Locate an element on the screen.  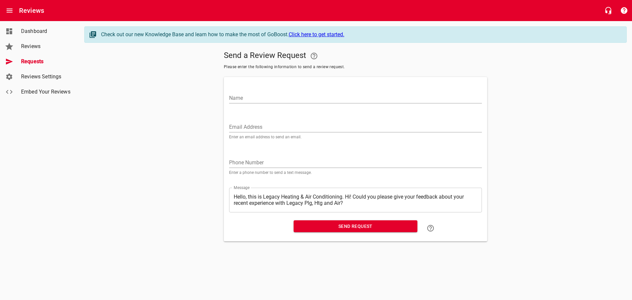
button: Open drawer is located at coordinates (10, 11).